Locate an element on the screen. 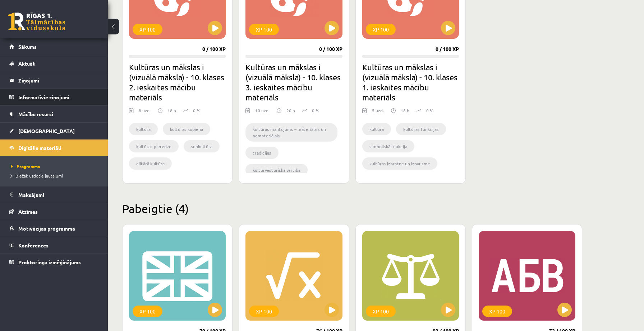  a: Digitālie materiāli is located at coordinates (54, 148).